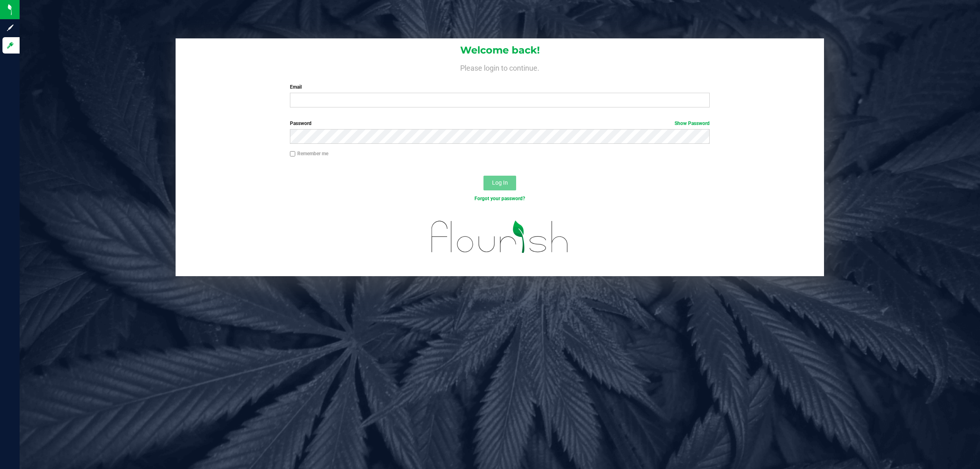 This screenshot has width=980, height=469. I want to click on button: Log In, so click(500, 183).